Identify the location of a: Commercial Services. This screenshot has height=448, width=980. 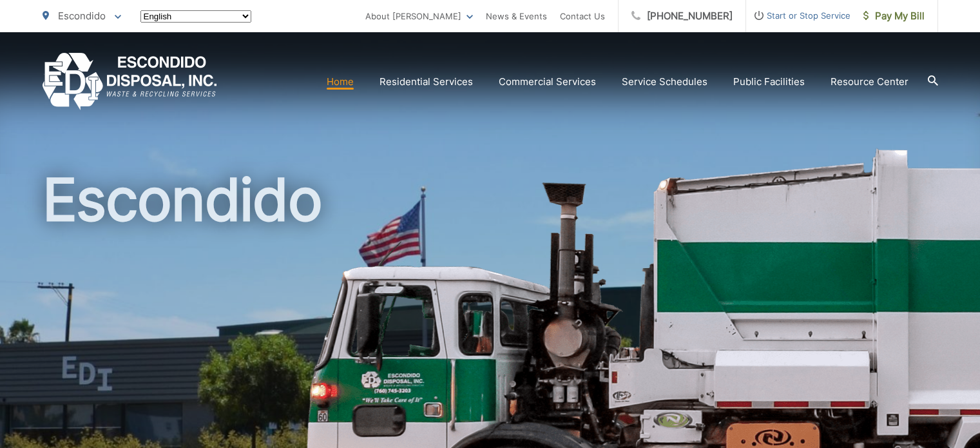
(547, 82).